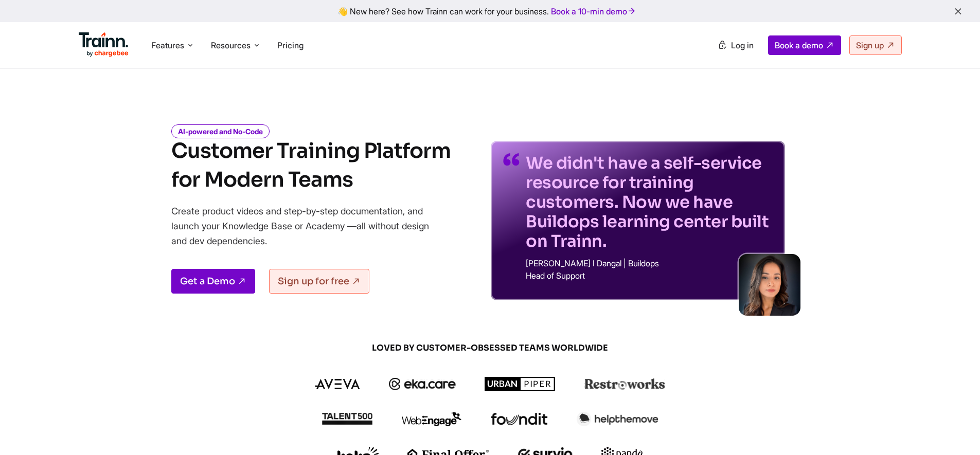  What do you see at coordinates (490, 348) in the screenshot?
I see `span: LOVED BY CUSTOMER-OBSESSED TEAMS WORLDWIDE` at bounding box center [490, 348].